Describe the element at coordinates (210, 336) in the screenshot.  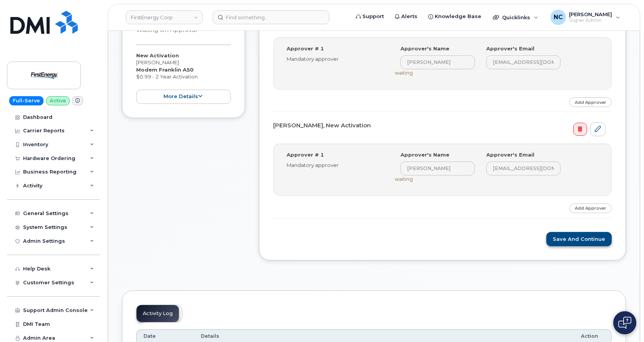
I see `span: Details` at that location.